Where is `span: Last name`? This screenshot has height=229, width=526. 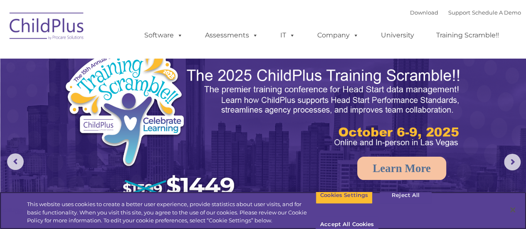 span: Last name is located at coordinates (128, 58).